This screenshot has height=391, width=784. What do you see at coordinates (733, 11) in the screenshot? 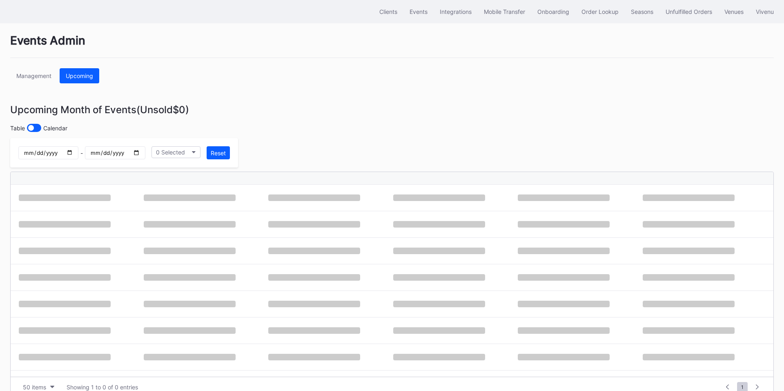
I see `div: Venues` at bounding box center [733, 11].